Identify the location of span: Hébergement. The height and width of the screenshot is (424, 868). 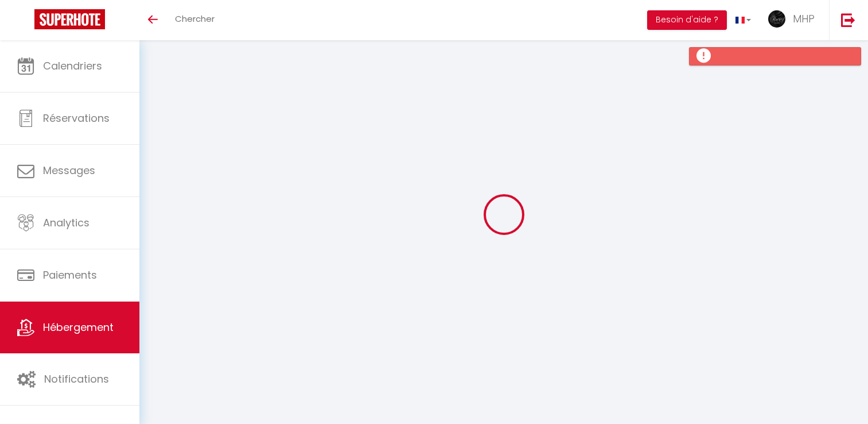
(78, 327).